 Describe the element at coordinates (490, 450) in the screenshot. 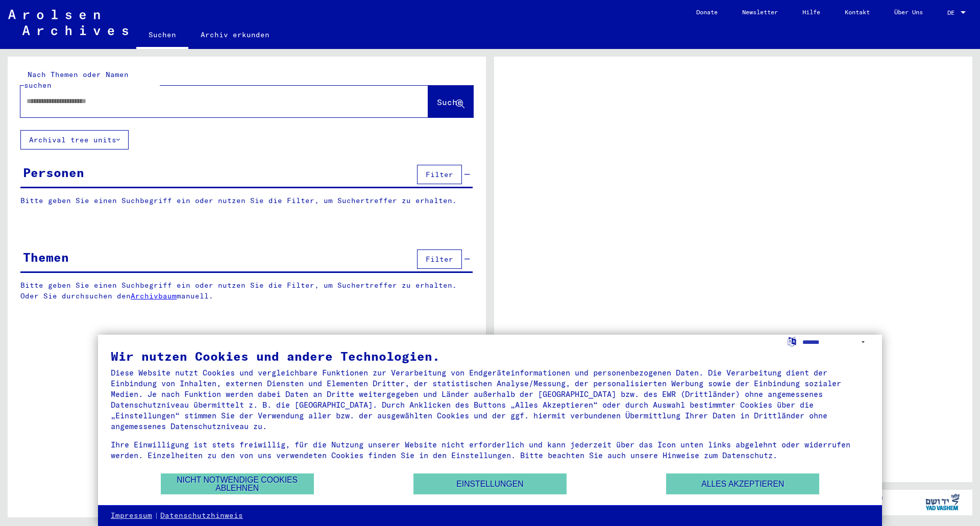

I see `div: Ihre Einwilligung ist stets freiwillig, für die Nutzung unserer Website nicht erforderlich und ka...` at that location.